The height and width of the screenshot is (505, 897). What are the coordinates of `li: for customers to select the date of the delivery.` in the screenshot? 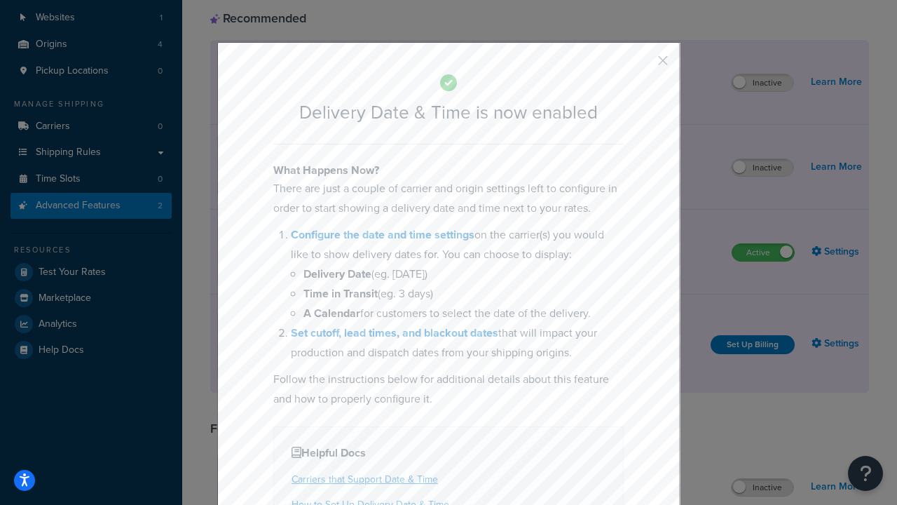 It's located at (463, 313).